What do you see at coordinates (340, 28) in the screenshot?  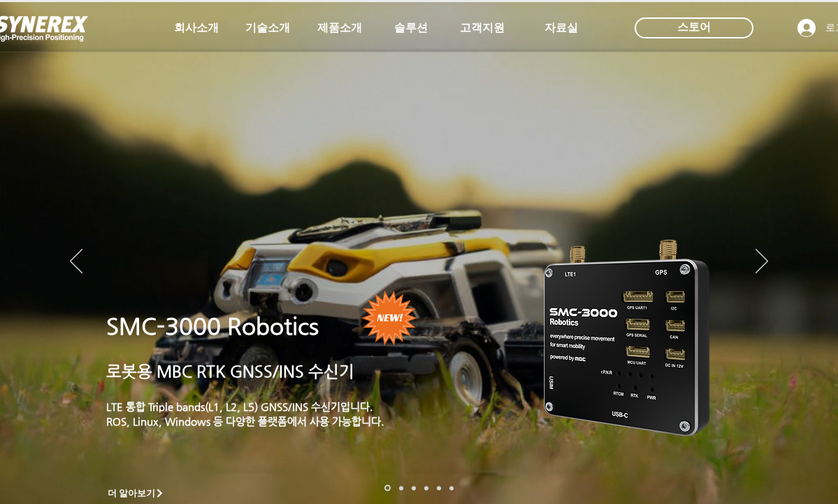 I see `a: 제품소개` at bounding box center [340, 28].